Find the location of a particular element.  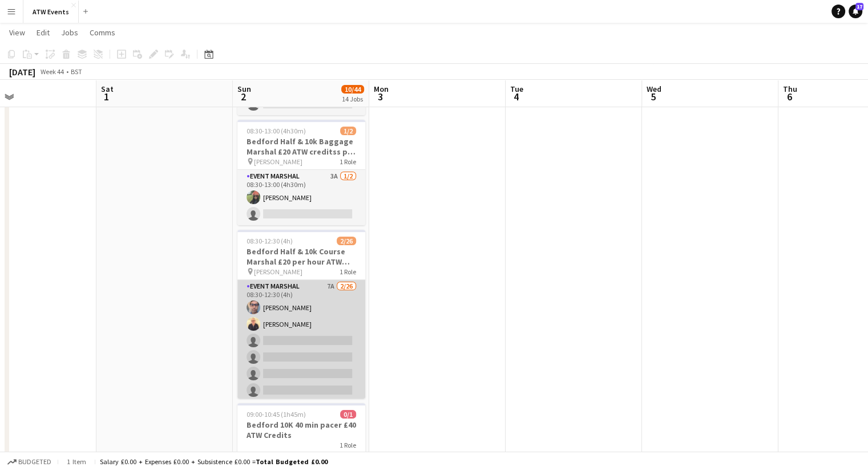

span: Wed is located at coordinates (654, 89).